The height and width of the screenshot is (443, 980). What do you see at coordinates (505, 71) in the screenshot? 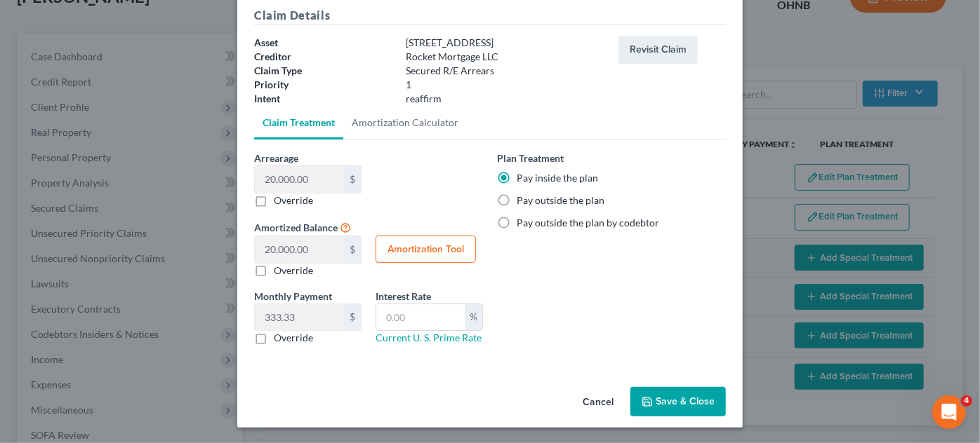
I see `div: Secured R/E Arrears` at bounding box center [505, 71].